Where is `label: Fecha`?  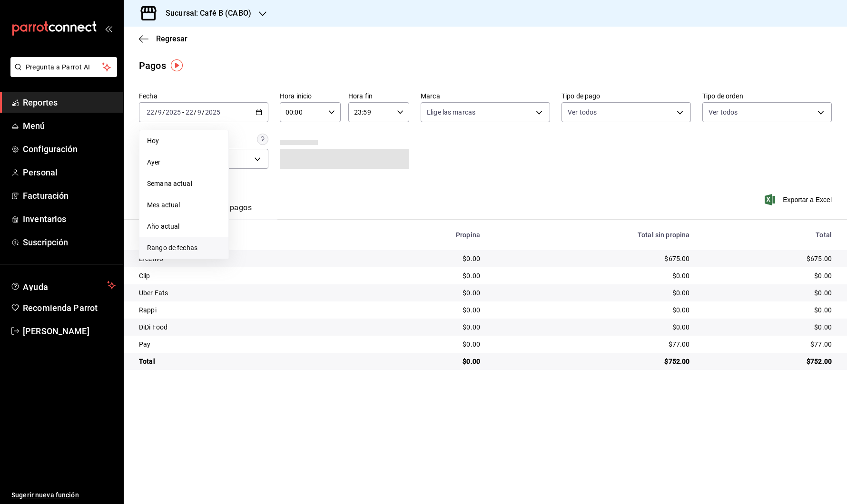
label: Fecha is located at coordinates (204, 96).